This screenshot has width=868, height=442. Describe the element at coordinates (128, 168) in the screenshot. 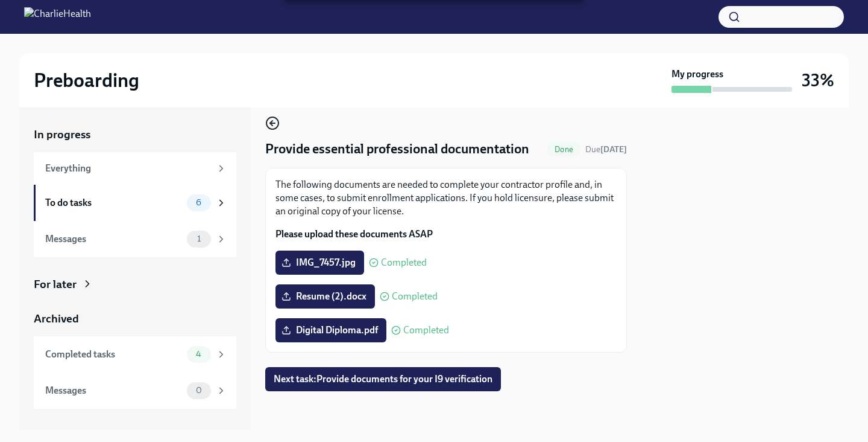

I see `div: Everything` at that location.